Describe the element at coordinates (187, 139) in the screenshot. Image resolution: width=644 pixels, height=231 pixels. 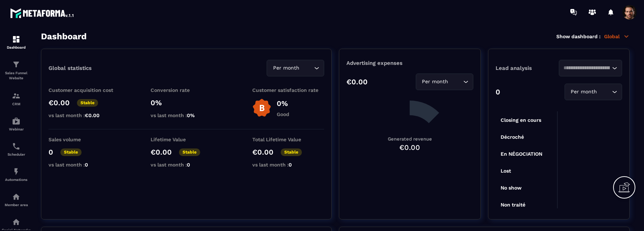
I see `p: Lifetime Value` at that location.